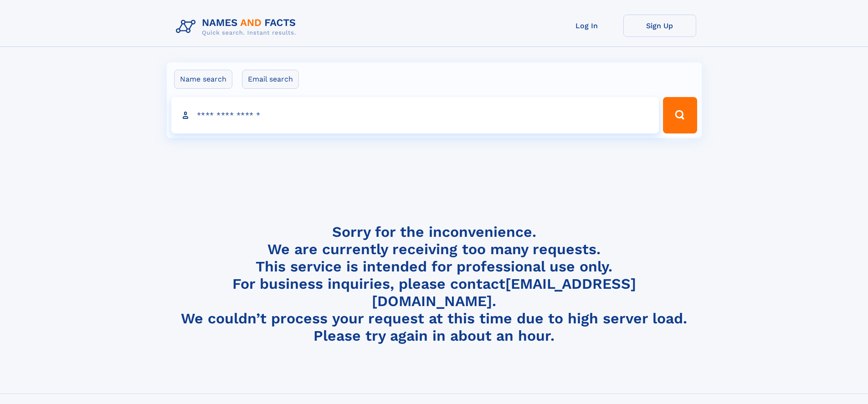 This screenshot has width=868, height=404. Describe the element at coordinates (203, 79) in the screenshot. I see `label: Name search` at that location.